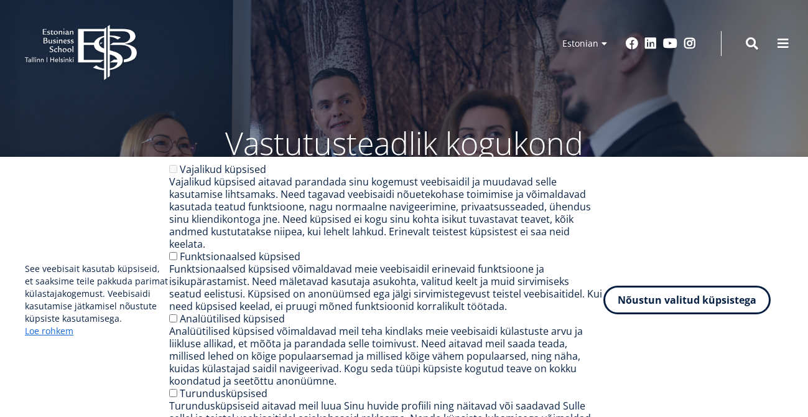  What do you see at coordinates (232, 318) in the screenshot?
I see `label: Analüütilised küpsised` at bounding box center [232, 318].